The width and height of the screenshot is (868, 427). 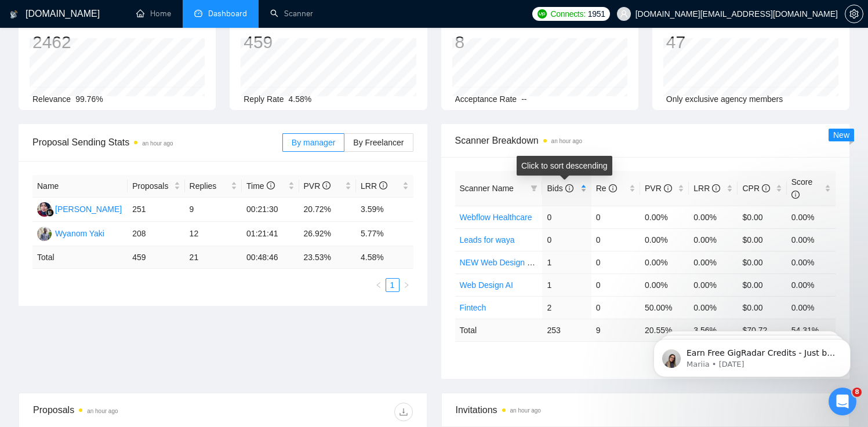 I want to click on a: 1, so click(x=392, y=285).